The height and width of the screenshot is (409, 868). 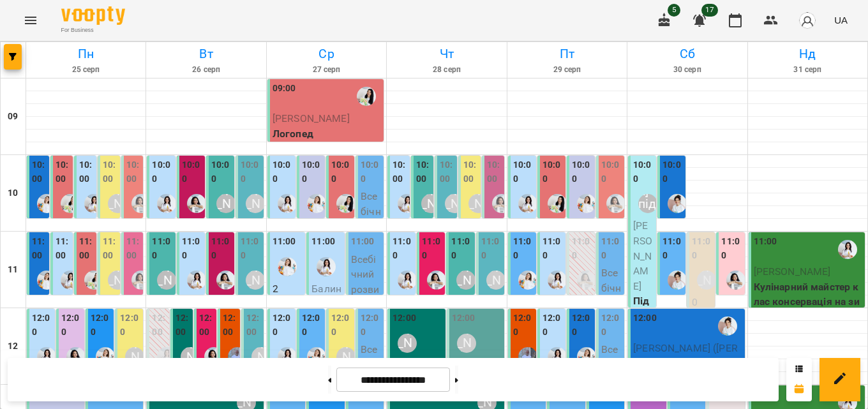 What do you see at coordinates (237, 356) in the screenshot?
I see `div: Marco` at bounding box center [237, 356].